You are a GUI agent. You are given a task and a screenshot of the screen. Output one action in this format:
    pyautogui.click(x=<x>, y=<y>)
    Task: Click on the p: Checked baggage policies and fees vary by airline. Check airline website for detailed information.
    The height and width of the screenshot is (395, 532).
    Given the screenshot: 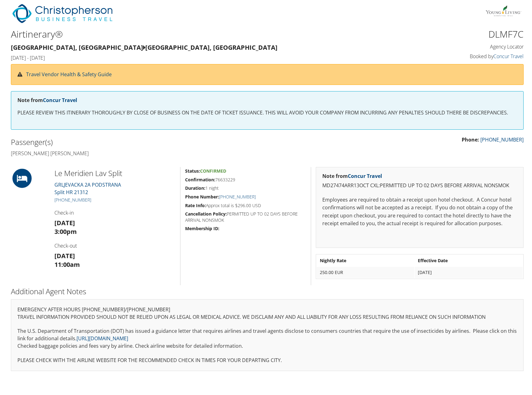 What is the action you would take?
    pyautogui.click(x=267, y=345)
    